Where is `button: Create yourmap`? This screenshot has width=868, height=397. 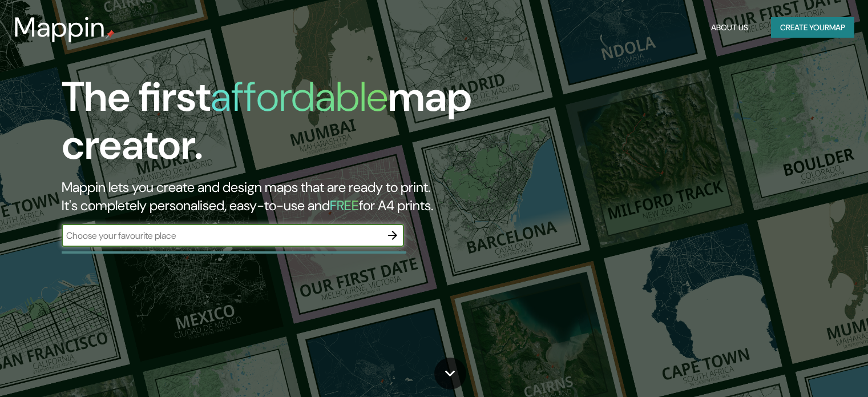
button: Create yourmap is located at coordinates (812, 28).